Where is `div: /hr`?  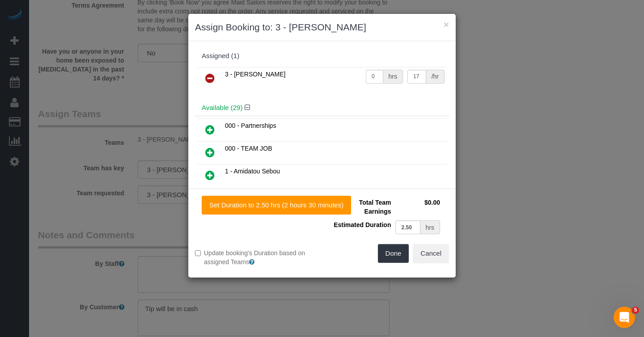
div: /hr is located at coordinates (435, 76).